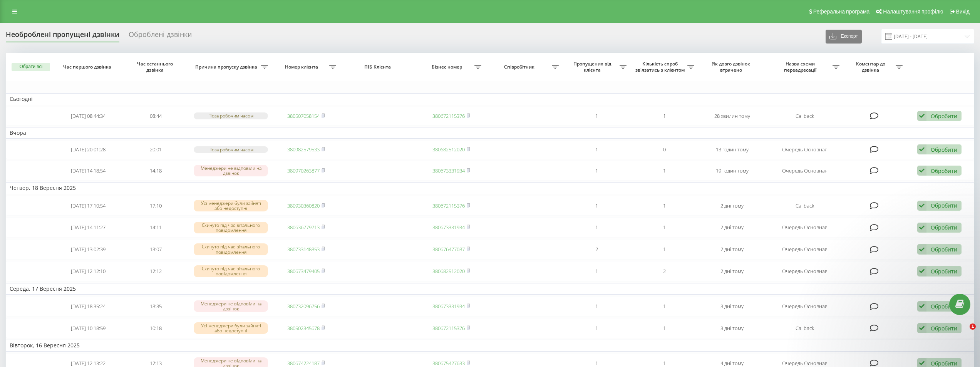 This screenshot has height=367, width=980. Describe the element at coordinates (972, 327) in the screenshot. I see `span: 1` at that location.